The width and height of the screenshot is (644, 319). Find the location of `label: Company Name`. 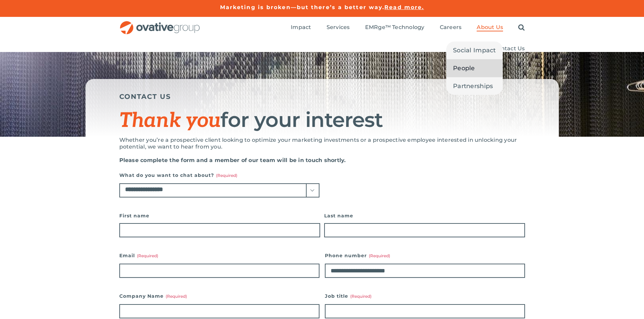

label: Company Name is located at coordinates (219, 296).